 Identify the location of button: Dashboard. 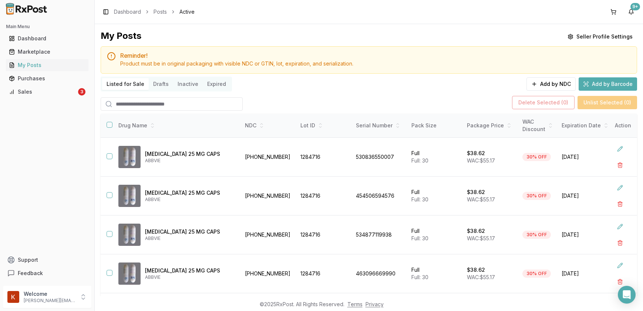
(47, 38).